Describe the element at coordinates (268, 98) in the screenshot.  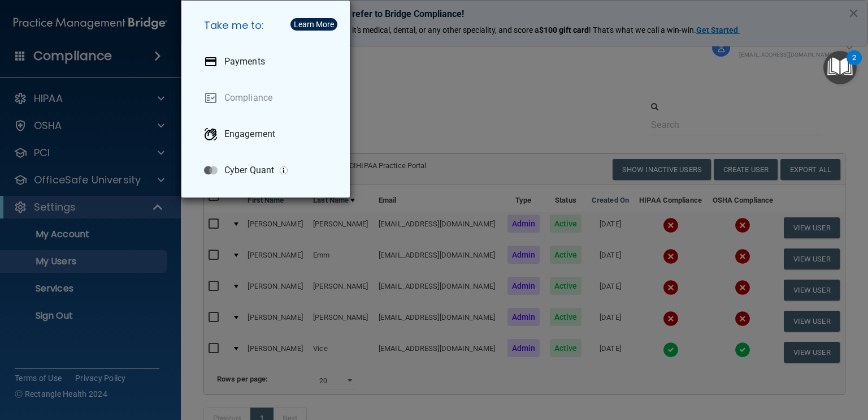
I see `a: Compliance` at that location.